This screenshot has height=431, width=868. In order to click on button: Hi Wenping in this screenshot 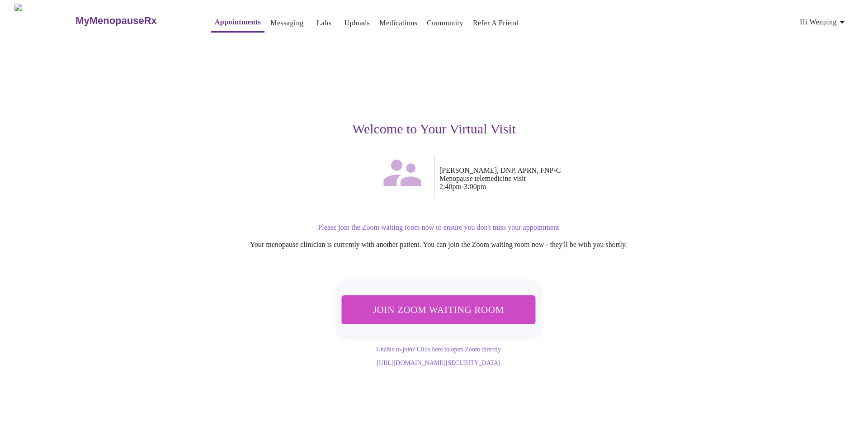, I will do `click(824, 22)`.